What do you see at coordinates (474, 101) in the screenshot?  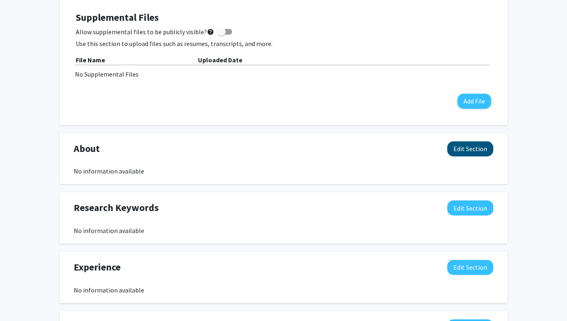 I see `button: Add File` at bounding box center [474, 101].